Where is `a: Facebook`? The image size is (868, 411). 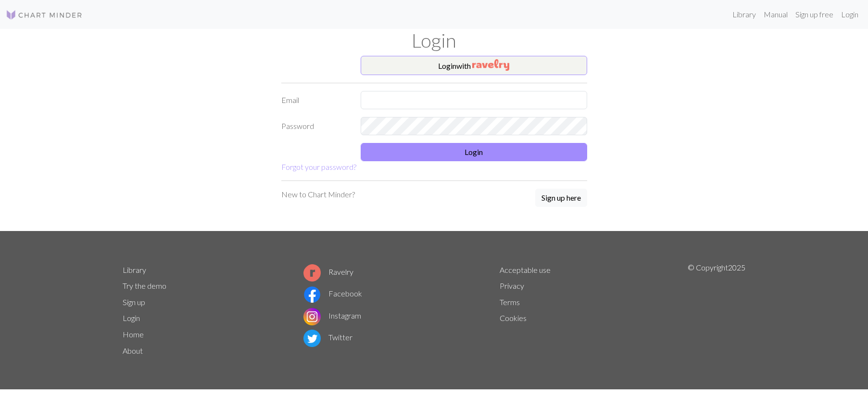 a: Facebook is located at coordinates (333, 293).